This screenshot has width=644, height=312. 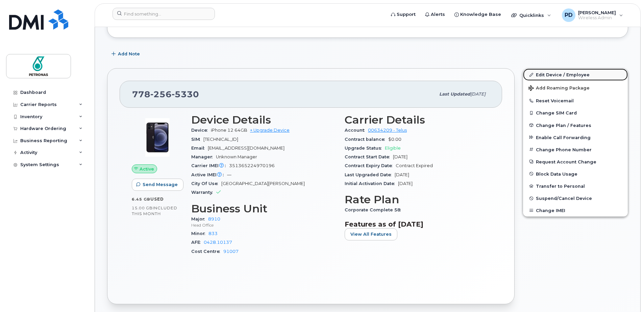 I want to click on span: Active IMEI, so click(x=209, y=175).